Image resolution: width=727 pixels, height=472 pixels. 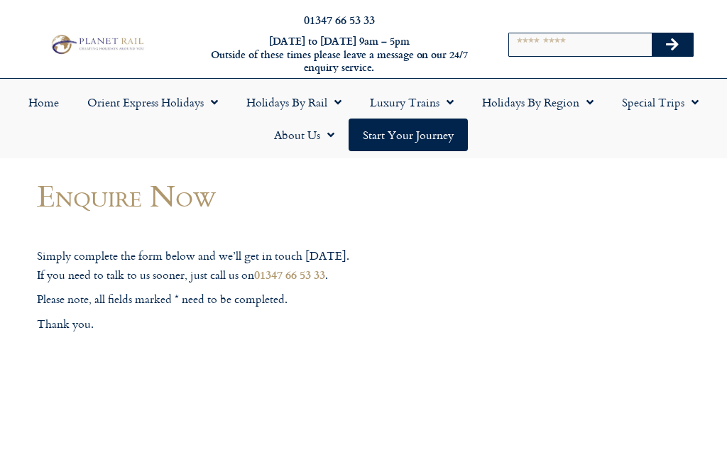 What do you see at coordinates (153, 102) in the screenshot?
I see `a: Orient Express Holidays` at bounding box center [153, 102].